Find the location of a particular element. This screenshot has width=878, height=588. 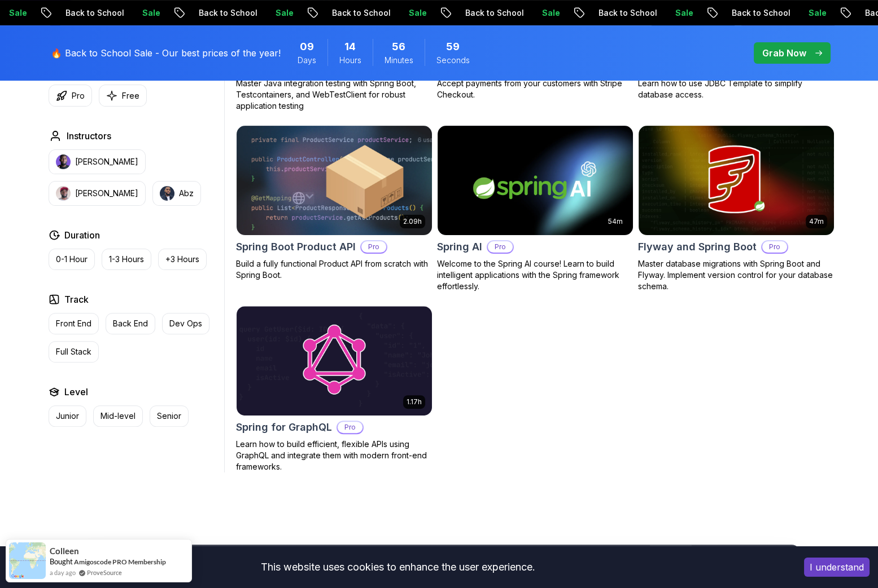

span: Days is located at coordinates (307, 60).